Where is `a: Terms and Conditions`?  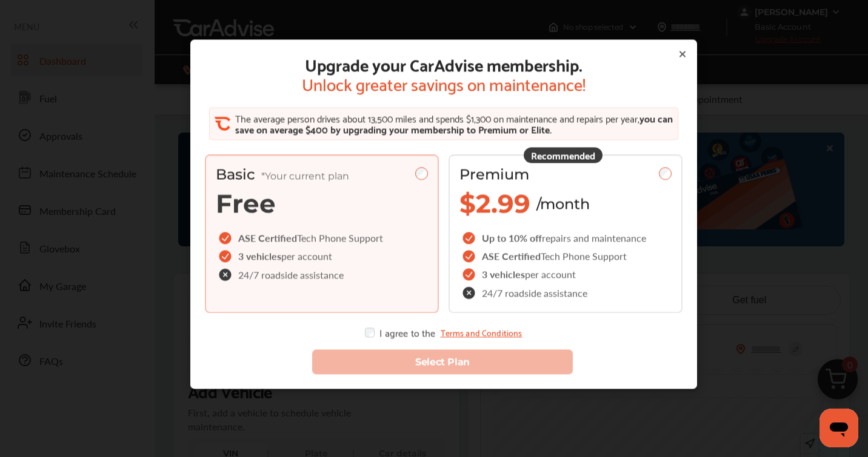 a: Terms and Conditions is located at coordinates (481, 333).